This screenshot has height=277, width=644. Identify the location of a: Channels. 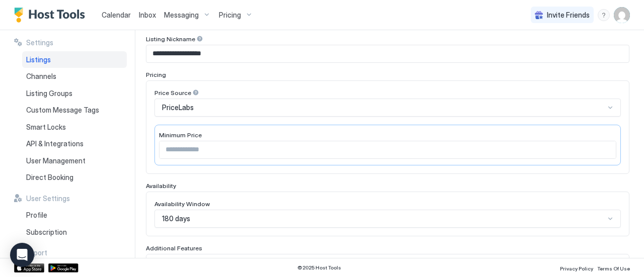
(75, 76).